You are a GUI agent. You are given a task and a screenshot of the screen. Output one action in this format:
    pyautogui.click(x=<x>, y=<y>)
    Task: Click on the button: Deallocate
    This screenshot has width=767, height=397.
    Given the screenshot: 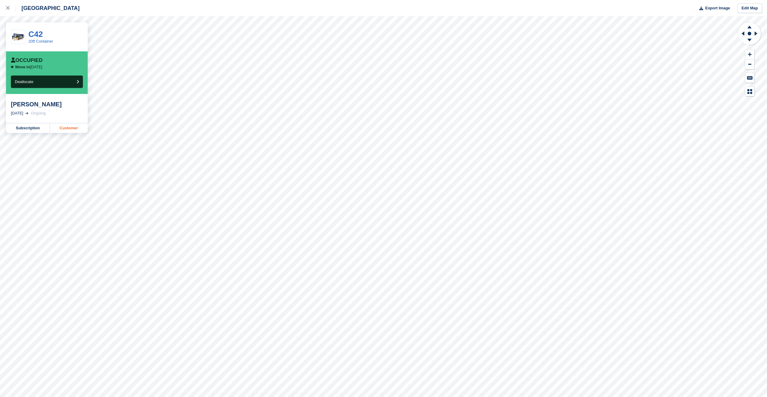 What is the action you would take?
    pyautogui.click(x=47, y=82)
    